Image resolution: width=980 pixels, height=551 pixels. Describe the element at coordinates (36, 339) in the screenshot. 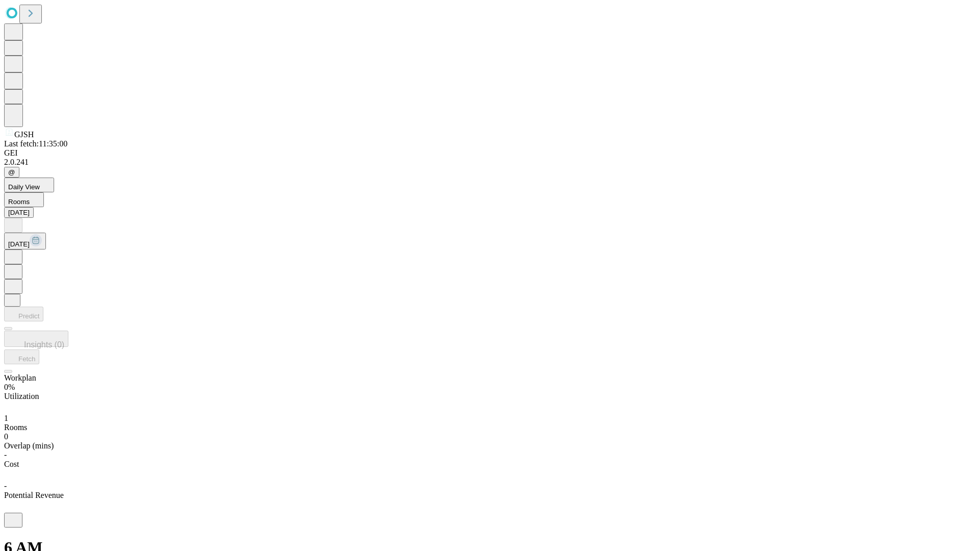

I see `button: Insights (0)` at that location.